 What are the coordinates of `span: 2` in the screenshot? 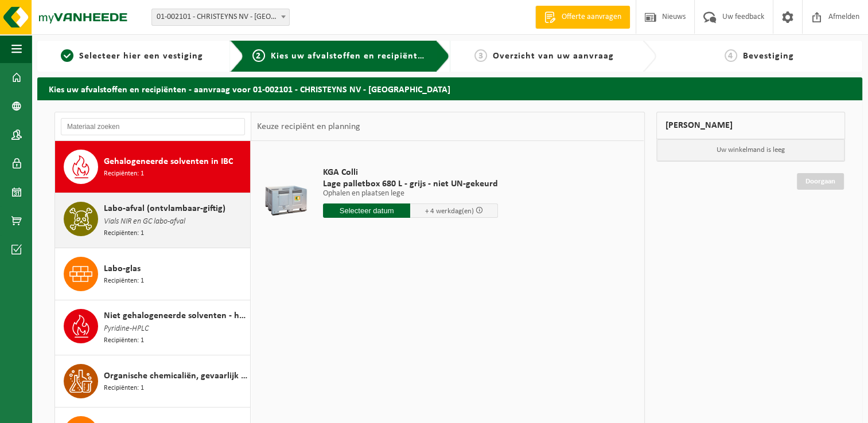 It's located at (259, 55).